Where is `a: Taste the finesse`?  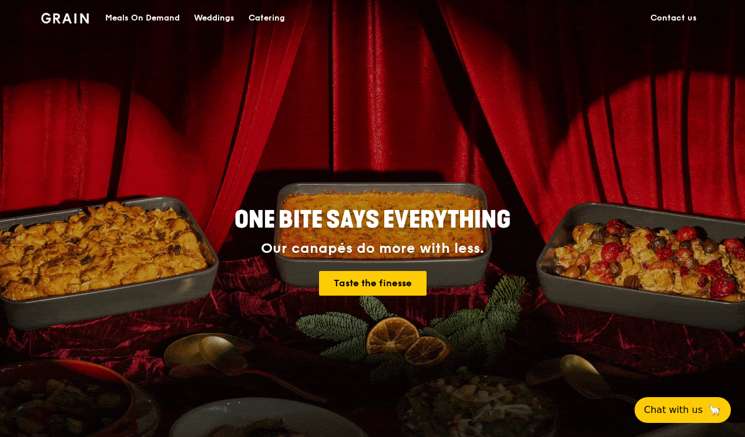 a: Taste the finesse is located at coordinates (372, 284).